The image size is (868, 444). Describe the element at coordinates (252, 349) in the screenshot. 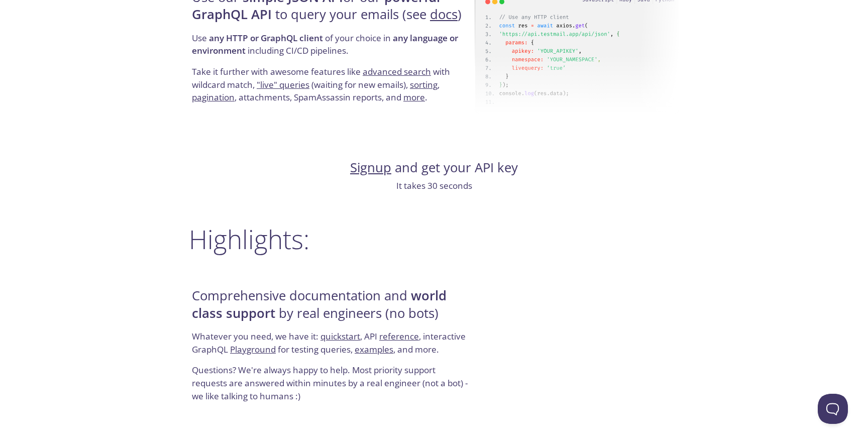

I see `a: Playground` at that location.